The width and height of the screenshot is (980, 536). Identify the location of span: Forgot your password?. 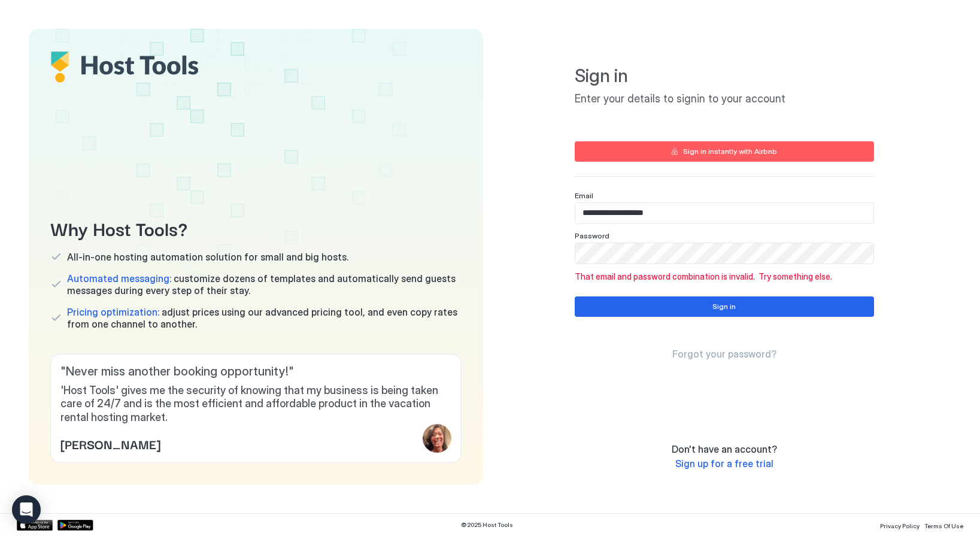
(724, 354).